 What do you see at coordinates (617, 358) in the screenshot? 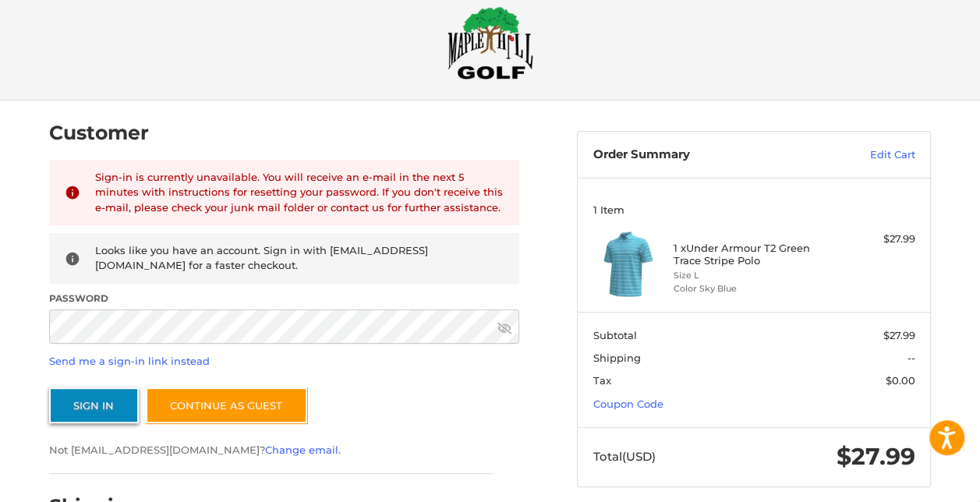
I see `span: Shipping` at bounding box center [617, 358].